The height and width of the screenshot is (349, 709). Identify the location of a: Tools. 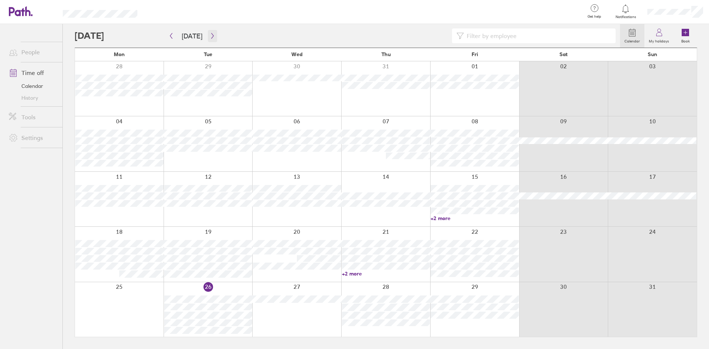
(33, 117).